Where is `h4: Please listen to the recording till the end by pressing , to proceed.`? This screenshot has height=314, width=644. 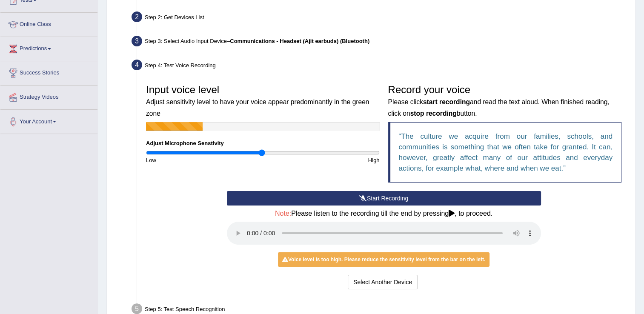 h4: Please listen to the recording till the end by pressing , to proceed. is located at coordinates (384, 214).